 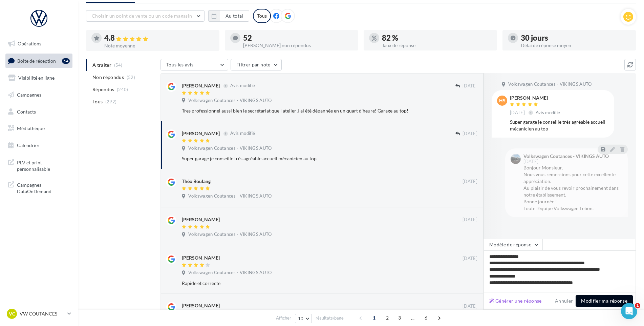 I want to click on span: (292), so click(x=111, y=102).